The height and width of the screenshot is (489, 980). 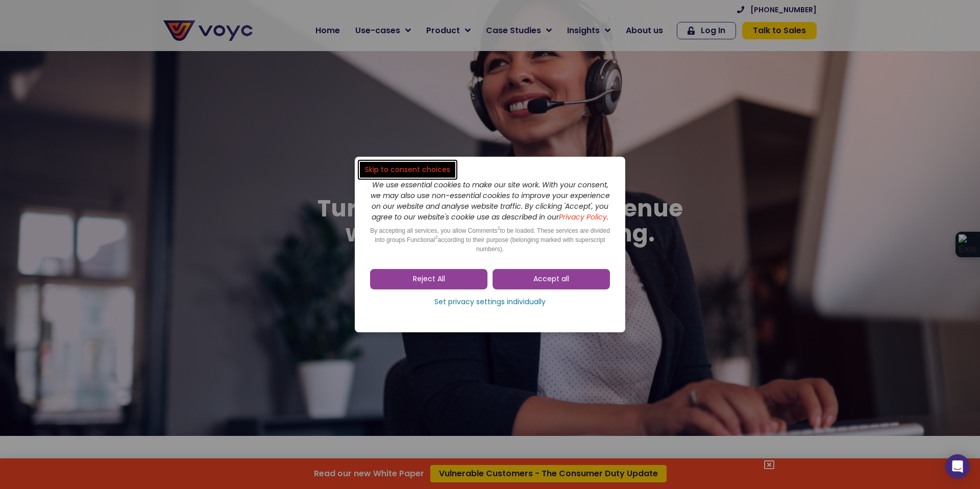 I want to click on i: We use essential cookies to make our site work. With your consent, we may also use non-essential ..., so click(x=490, y=201).